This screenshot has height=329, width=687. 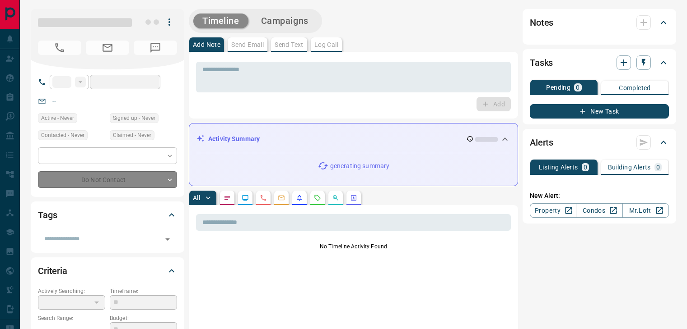 I want to click on svg: Opportunities, so click(x=335, y=198).